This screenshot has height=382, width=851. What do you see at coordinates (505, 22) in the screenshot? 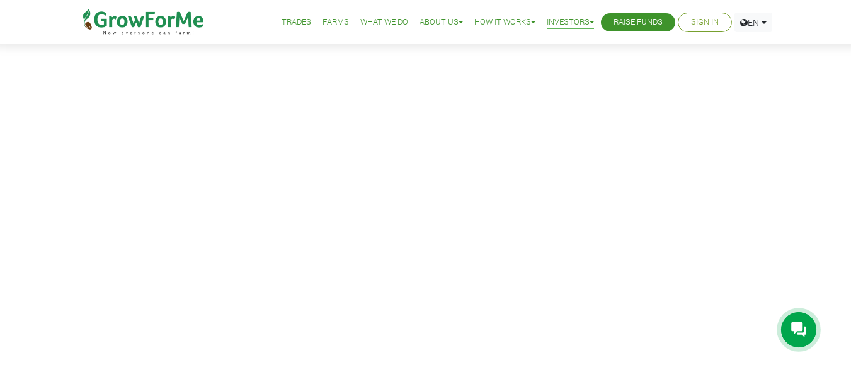
I see `a: How it Works` at bounding box center [505, 22].